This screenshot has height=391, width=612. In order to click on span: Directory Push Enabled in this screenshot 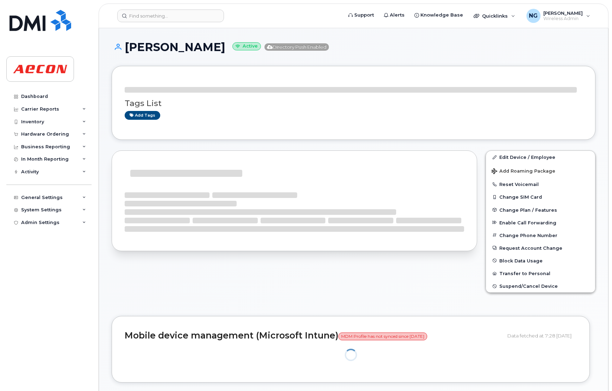, I will do `click(296, 47)`.